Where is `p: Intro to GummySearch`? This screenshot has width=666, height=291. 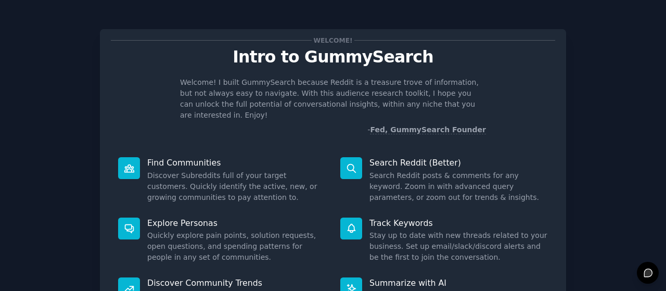 p: Intro to GummySearch is located at coordinates (333, 57).